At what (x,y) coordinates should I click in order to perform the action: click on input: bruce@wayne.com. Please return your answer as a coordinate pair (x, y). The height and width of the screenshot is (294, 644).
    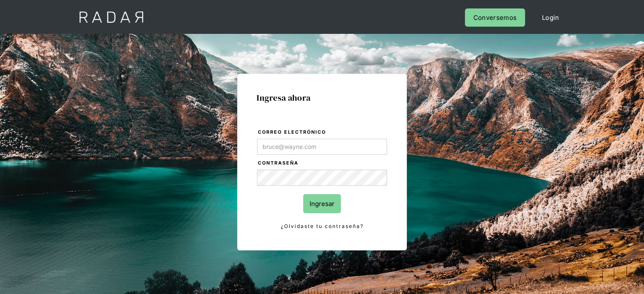
    Looking at the image, I should click on (322, 147).